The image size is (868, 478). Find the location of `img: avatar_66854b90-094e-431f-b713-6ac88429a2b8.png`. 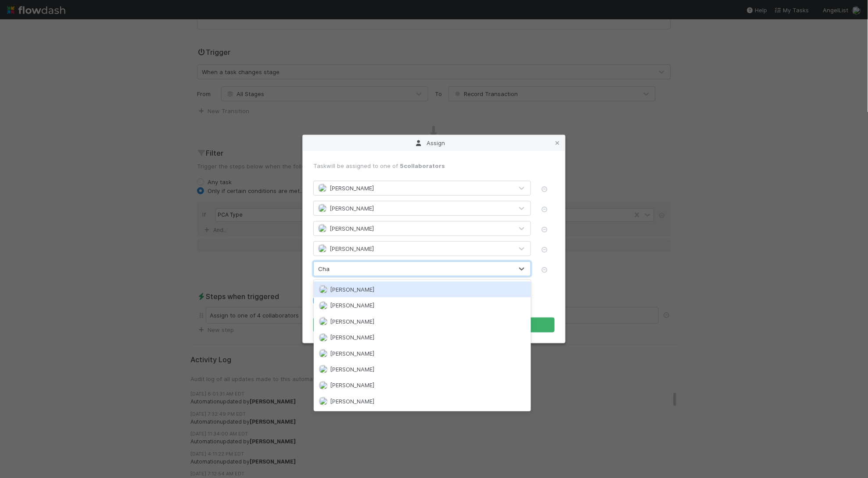

img: avatar_66854b90-094e-431f-b713-6ac88429a2b8.png is located at coordinates (323, 401).